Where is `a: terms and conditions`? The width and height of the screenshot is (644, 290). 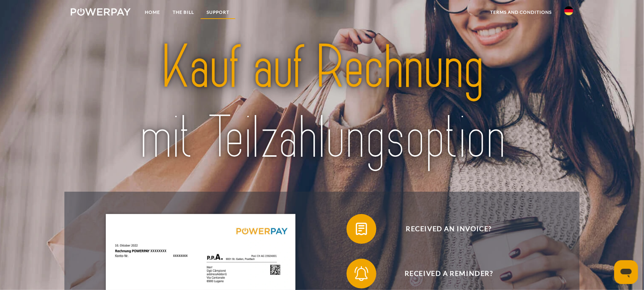
a: terms and conditions is located at coordinates (521, 12).